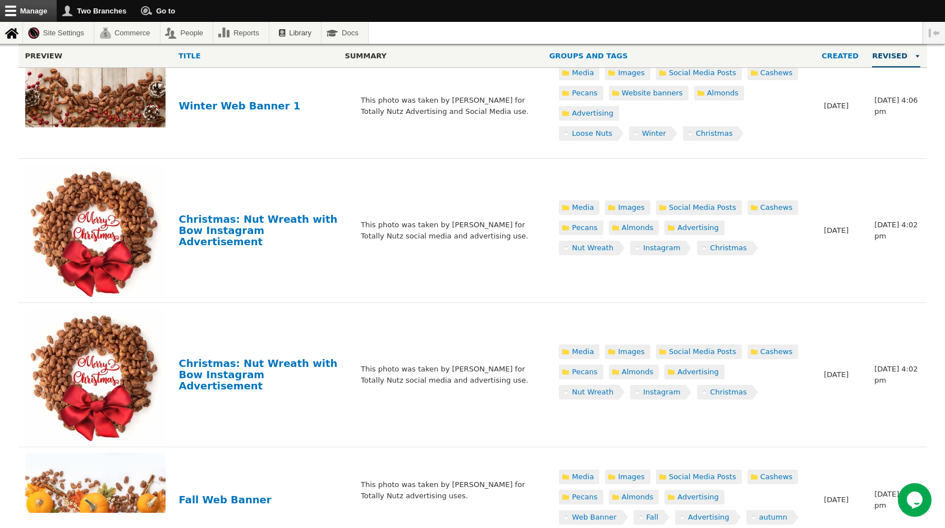 This screenshot has height=528, width=945. I want to click on a: Revised, so click(896, 56).